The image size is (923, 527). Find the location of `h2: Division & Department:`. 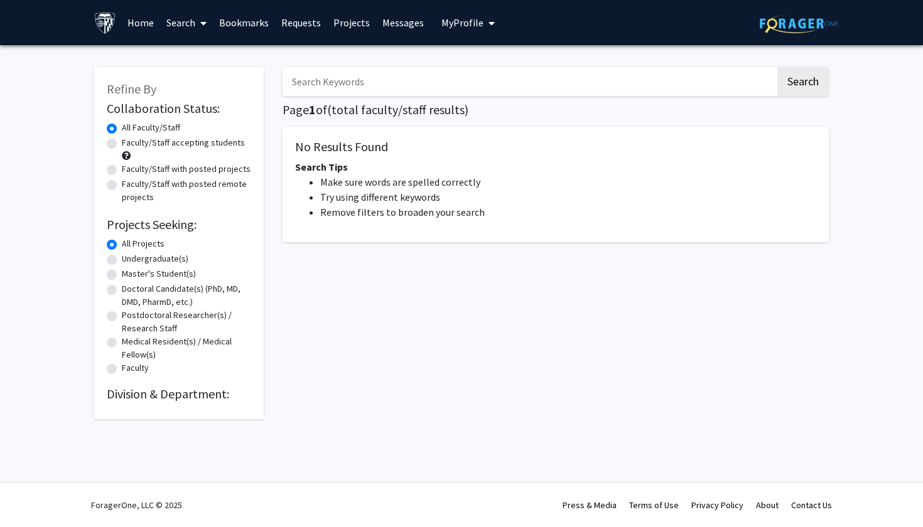

h2: Division & Department: is located at coordinates (179, 394).